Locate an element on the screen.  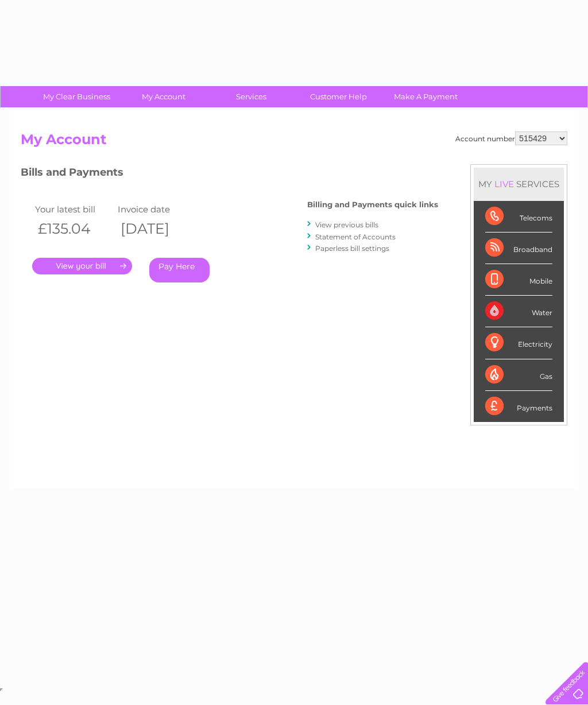
div: Broadband is located at coordinates (519, 248).